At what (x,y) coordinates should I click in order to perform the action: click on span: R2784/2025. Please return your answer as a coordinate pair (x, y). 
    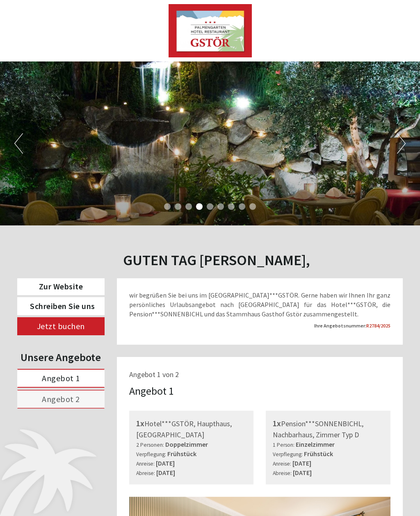
    Looking at the image, I should click on (378, 325).